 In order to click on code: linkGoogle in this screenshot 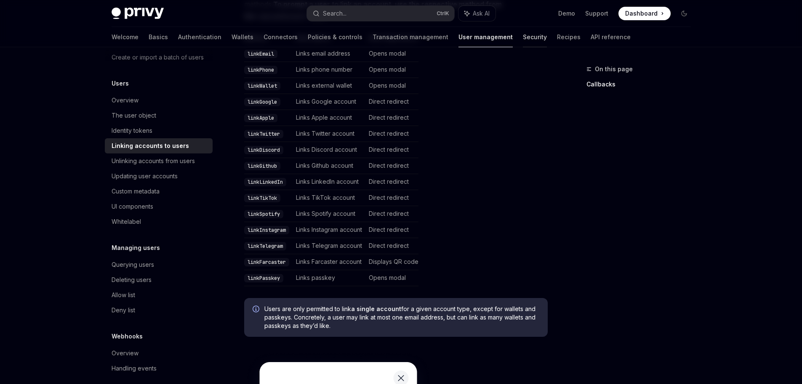, I will do `click(262, 102)`.